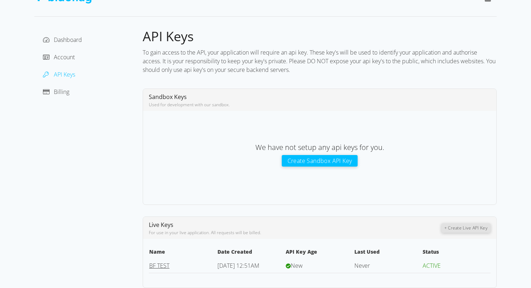  What do you see at coordinates (466, 228) in the screenshot?
I see `button: + Create Live API Key` at bounding box center [466, 228].